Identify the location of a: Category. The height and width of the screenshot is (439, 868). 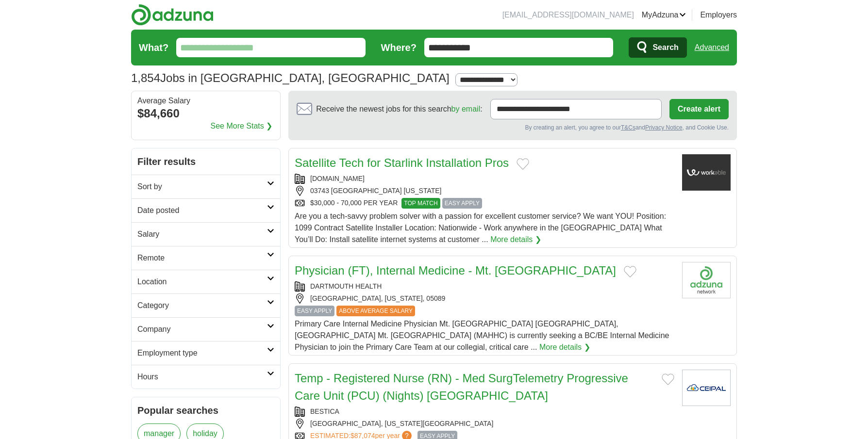
(205, 305).